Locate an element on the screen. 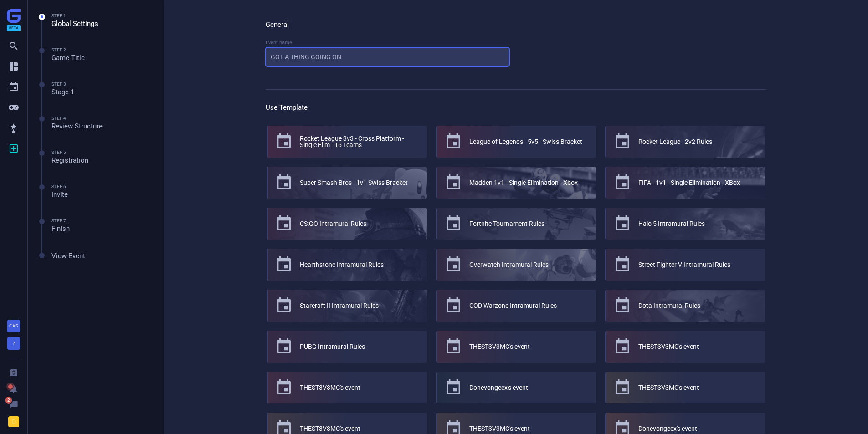  a: D is located at coordinates (14, 418).